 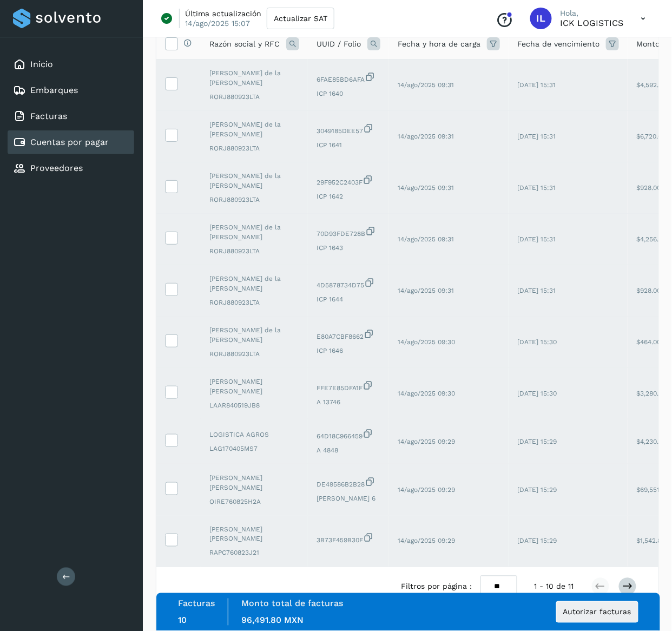 What do you see at coordinates (254, 434) in the screenshot?
I see `span: LOGISTICA AGROS` at bounding box center [254, 434].